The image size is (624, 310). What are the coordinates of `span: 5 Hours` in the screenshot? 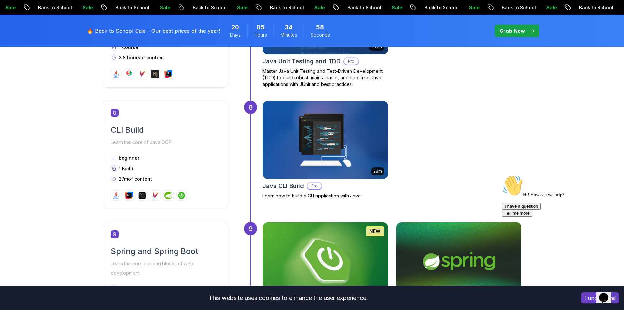 It's located at (260, 27).